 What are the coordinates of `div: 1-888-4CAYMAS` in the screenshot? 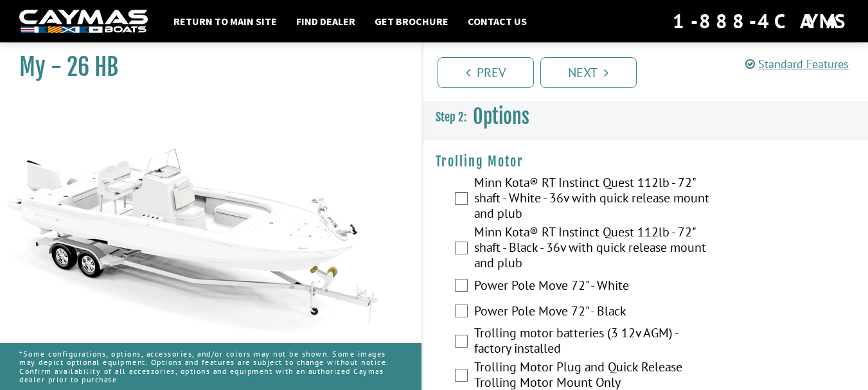 It's located at (760, 21).